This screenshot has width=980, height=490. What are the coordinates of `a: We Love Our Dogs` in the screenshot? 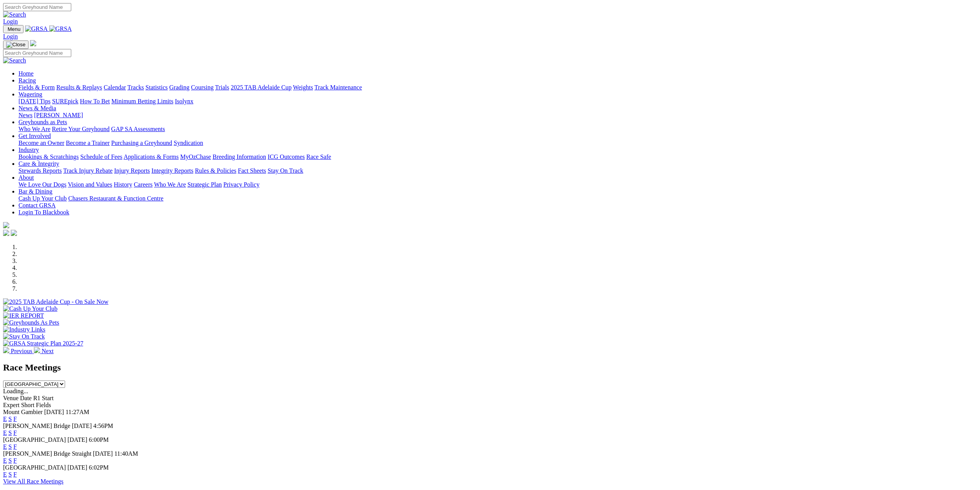 It's located at (43, 185).